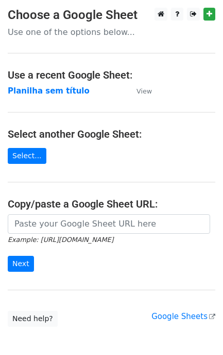 The image size is (223, 355). Describe the element at coordinates (27, 156) in the screenshot. I see `a: Select...` at that location.